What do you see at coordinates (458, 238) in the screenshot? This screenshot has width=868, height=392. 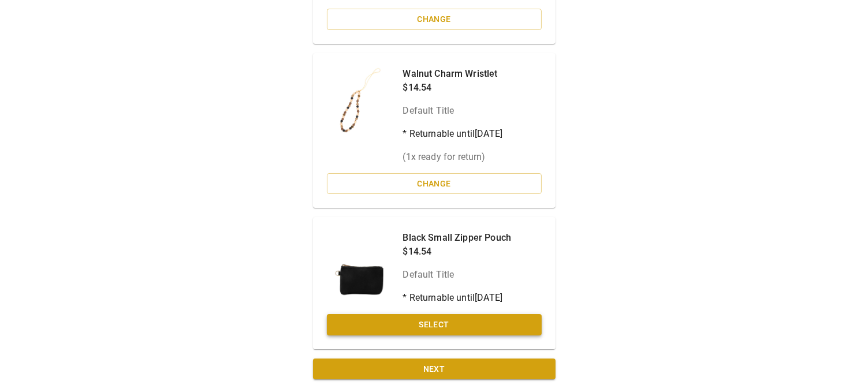 I see `p: Black Small Zipper Pouch` at bounding box center [458, 238].